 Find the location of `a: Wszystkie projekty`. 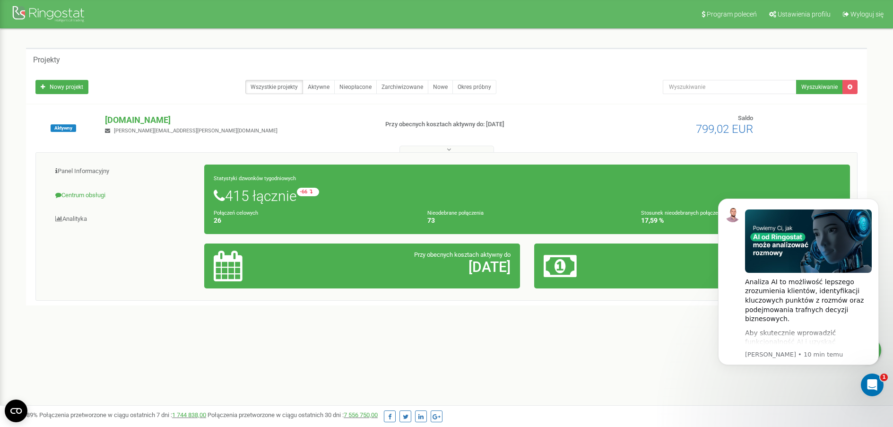

a: Wszystkie projekty is located at coordinates (274, 87).